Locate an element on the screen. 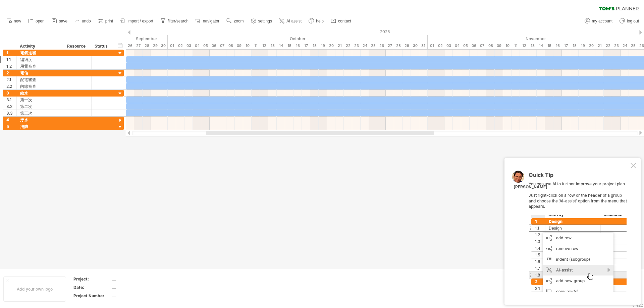 Image resolution: width=644 pixels, height=308 pixels. div: 內線審查 is located at coordinates (41, 86).